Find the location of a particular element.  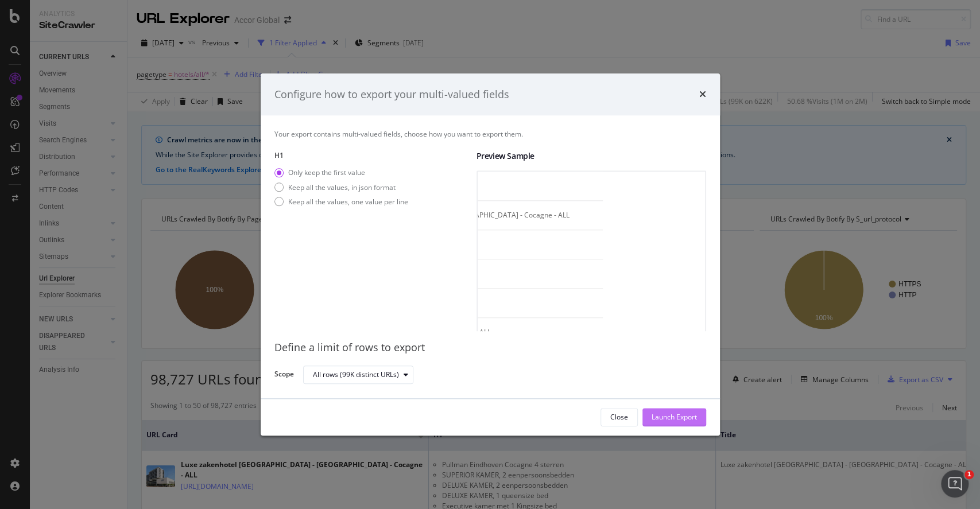

div: Keep all the values, one value per line is located at coordinates (348, 201).